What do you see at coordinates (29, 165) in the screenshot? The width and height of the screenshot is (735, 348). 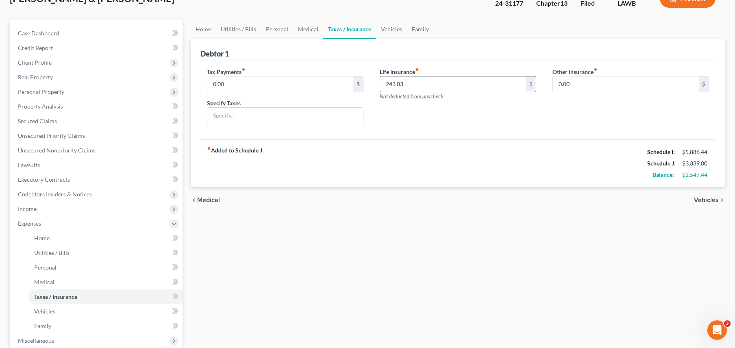 I see `span: Lawsuits` at bounding box center [29, 165].